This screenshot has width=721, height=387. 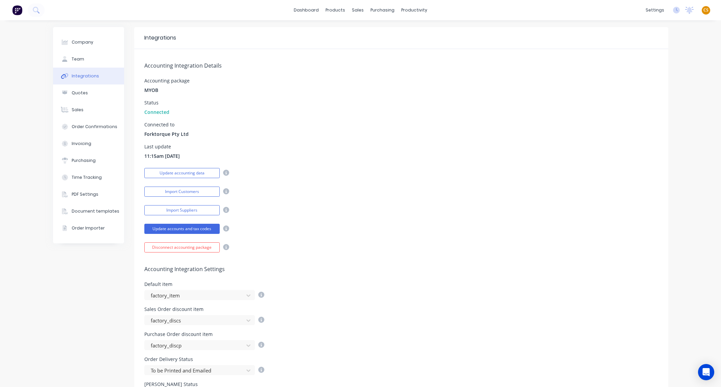 What do you see at coordinates (167, 81) in the screenshot?
I see `div: Accounting package` at bounding box center [167, 81].